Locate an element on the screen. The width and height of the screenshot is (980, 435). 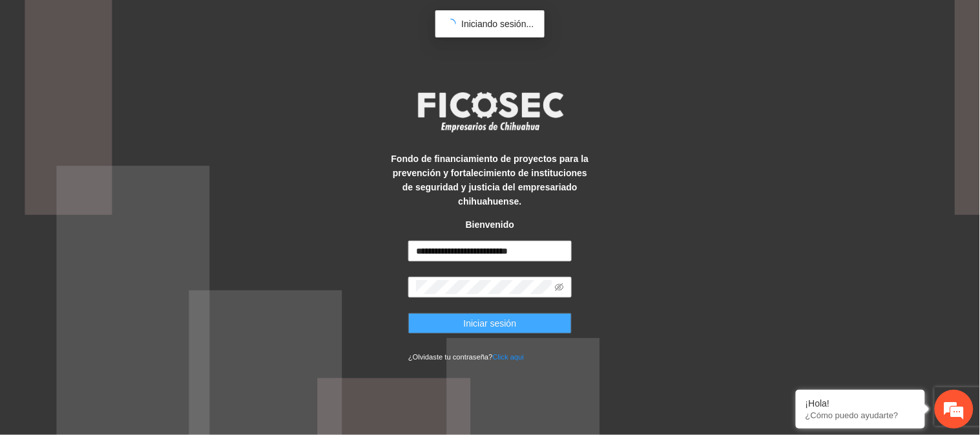
textarea: Escriba su mensaje y pulse “Intro” is located at coordinates (126, 317).